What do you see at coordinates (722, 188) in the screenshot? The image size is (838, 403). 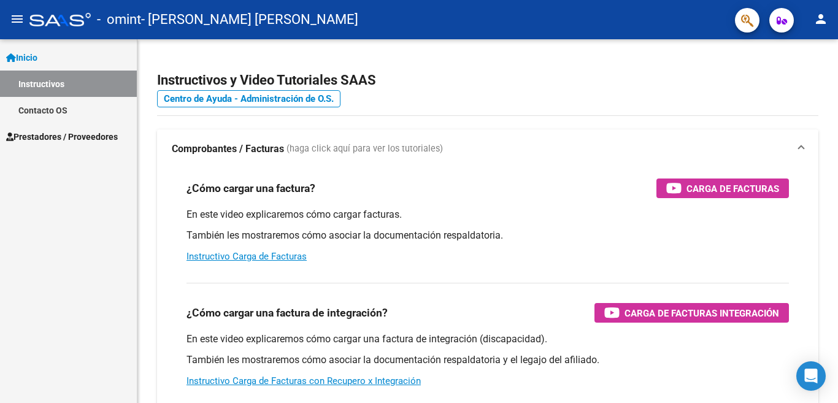 I see `button: Carga de Facturas` at bounding box center [722, 188].